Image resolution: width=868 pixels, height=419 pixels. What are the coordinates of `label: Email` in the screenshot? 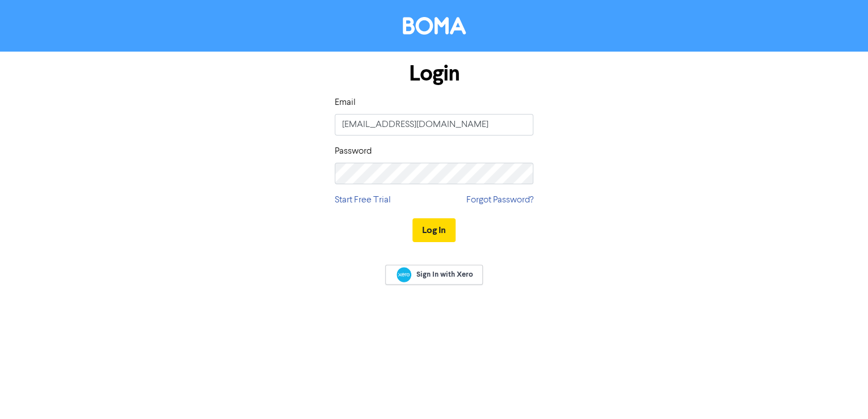 It's located at (345, 102).